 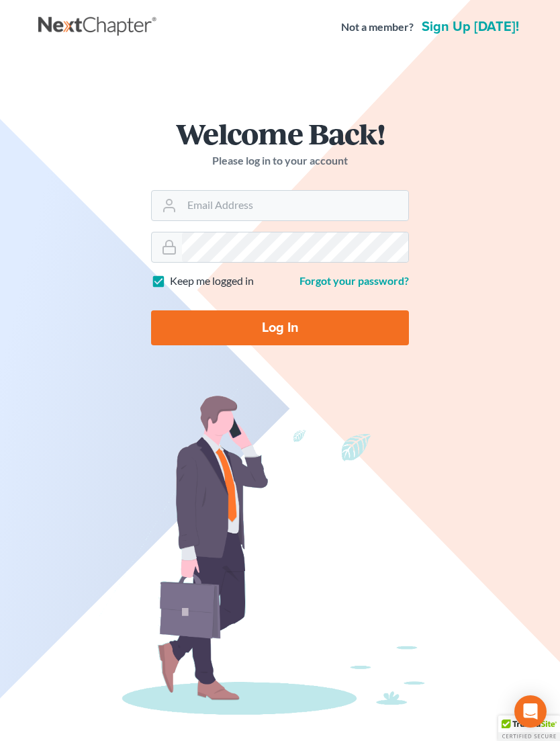 What do you see at coordinates (280, 328) in the screenshot?
I see `input: Log In` at bounding box center [280, 328].